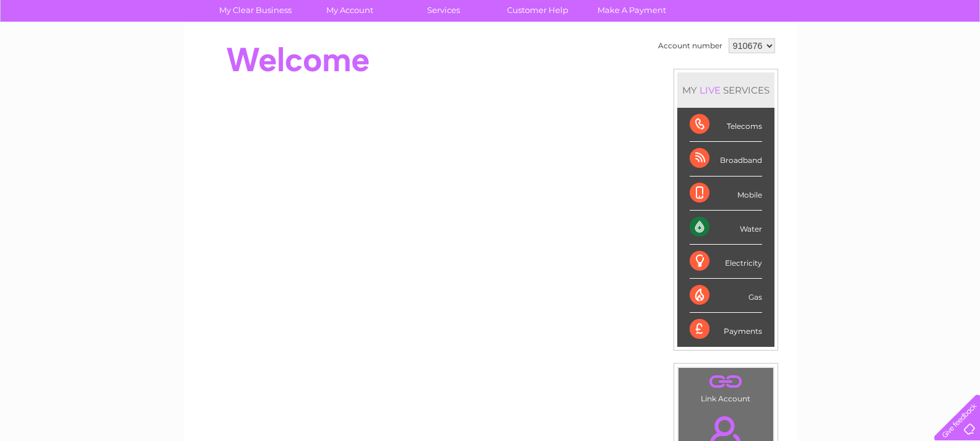 The image size is (980, 441). What do you see at coordinates (725, 296) in the screenshot?
I see `div: Gas` at bounding box center [725, 296].